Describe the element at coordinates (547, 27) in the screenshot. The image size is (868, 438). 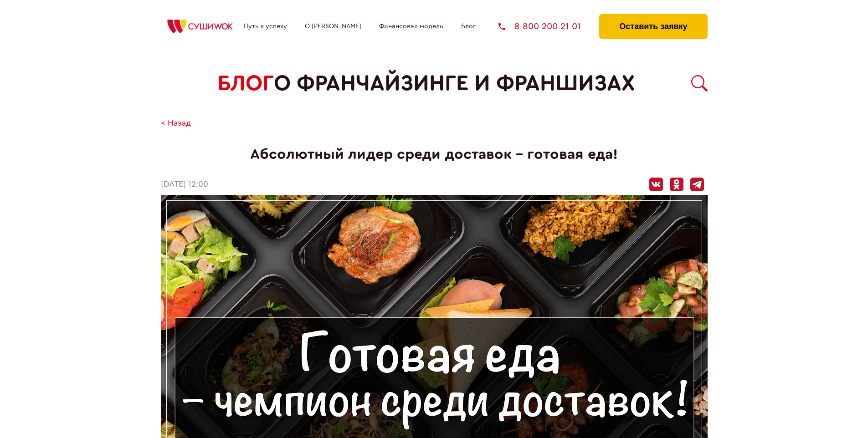
I see `span: 8 800 200 21 01` at that location.